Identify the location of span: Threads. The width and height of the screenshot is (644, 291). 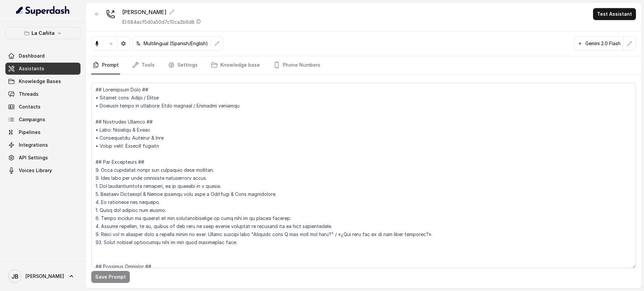
(28, 94).